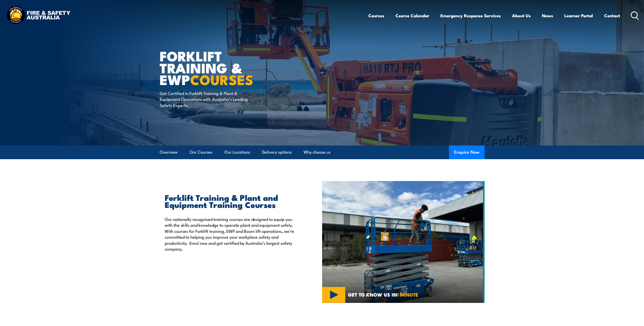 The image size is (644, 326). What do you see at coordinates (222, 67) in the screenshot?
I see `h1: Forklift Training & EWP` at bounding box center [222, 67].